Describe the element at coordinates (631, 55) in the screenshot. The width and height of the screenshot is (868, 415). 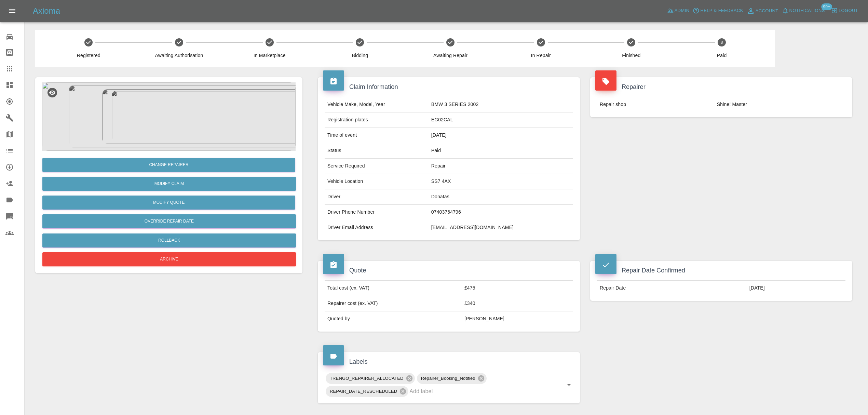
I see `span: Finished` at that location.